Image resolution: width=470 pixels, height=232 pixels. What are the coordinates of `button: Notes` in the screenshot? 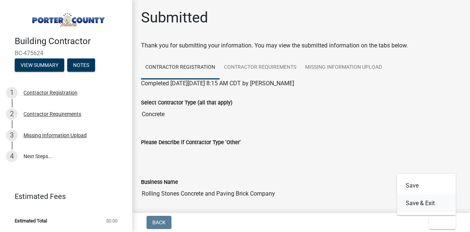 It's located at (81, 65).